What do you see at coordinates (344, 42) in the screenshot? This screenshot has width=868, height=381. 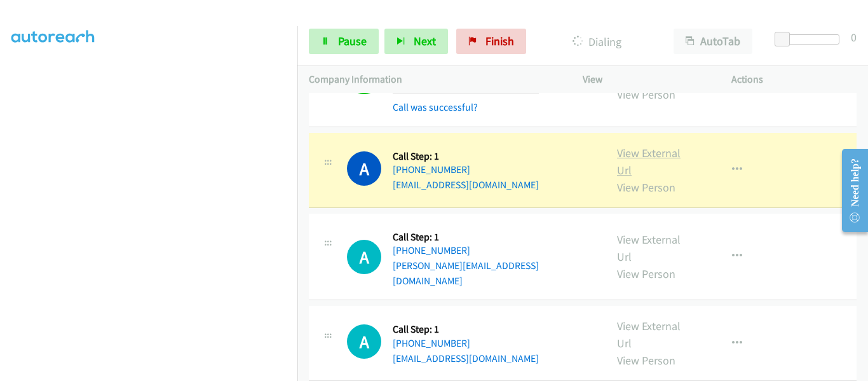 I see `a: Pause` at bounding box center [344, 42].